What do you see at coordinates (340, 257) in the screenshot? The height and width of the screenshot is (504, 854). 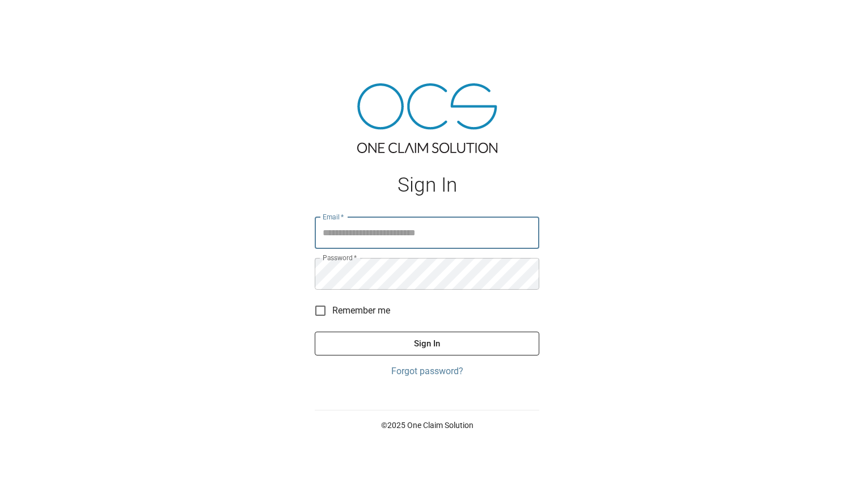 I see `label: Password` at bounding box center [340, 257].